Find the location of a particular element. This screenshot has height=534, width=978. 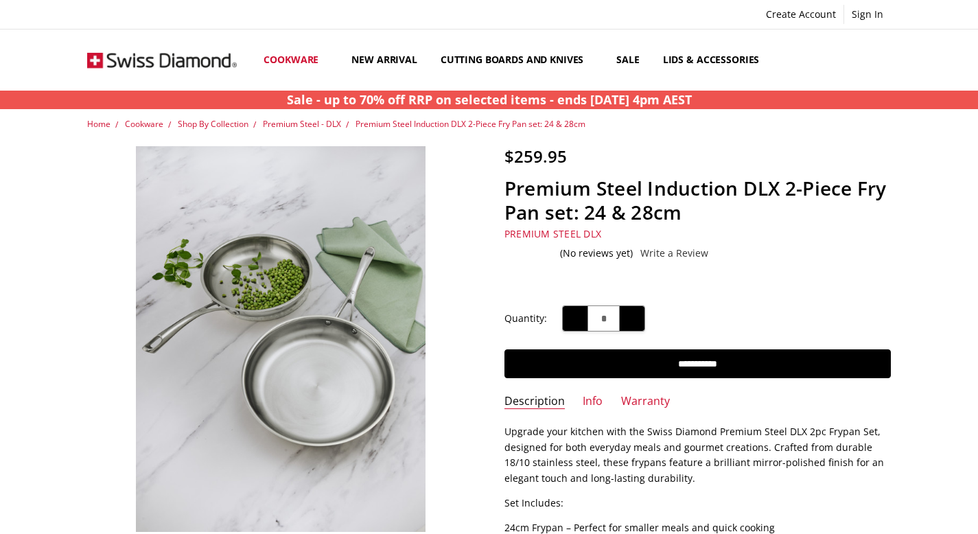

p: Upgrade your kitchen with the Swiss Diamond Premium Steel DLX 2pc Frypan Set, designed for both e... is located at coordinates (697, 455).